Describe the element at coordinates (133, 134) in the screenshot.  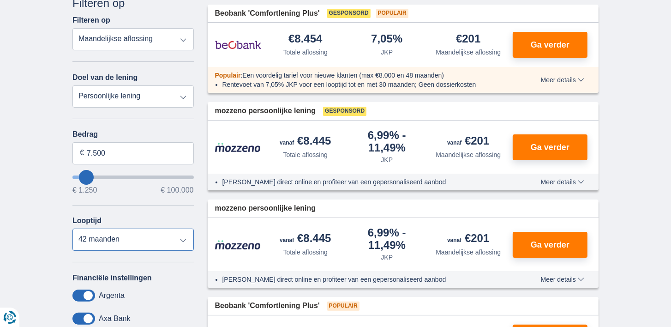
I see `label: Bedrag` at that location.